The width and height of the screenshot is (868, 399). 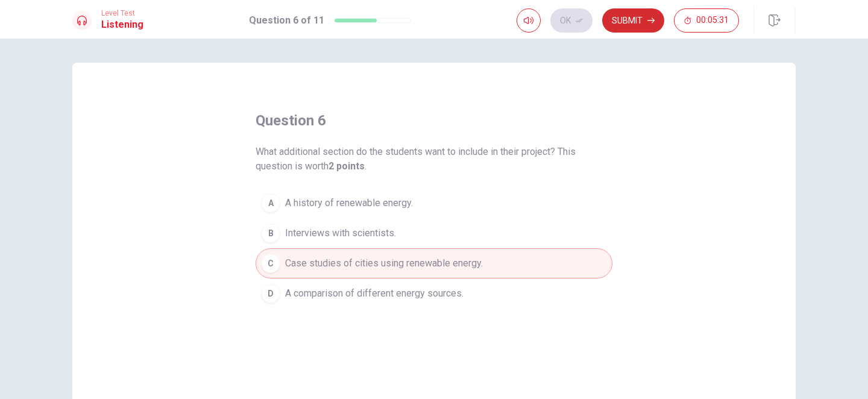 I want to click on h1: Listening, so click(x=122, y=25).